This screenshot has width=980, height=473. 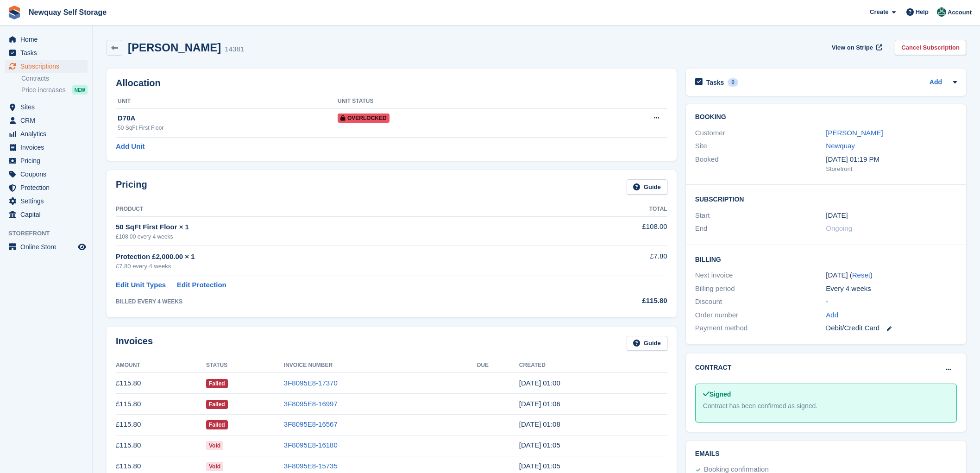 I want to click on div: Contract has been confirmed as signed., so click(x=826, y=406).